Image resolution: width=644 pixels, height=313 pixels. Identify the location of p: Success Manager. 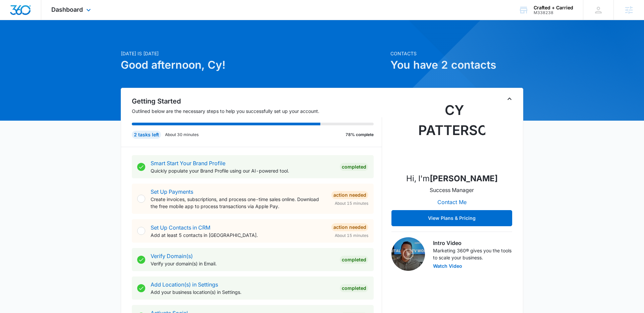
(452, 190).